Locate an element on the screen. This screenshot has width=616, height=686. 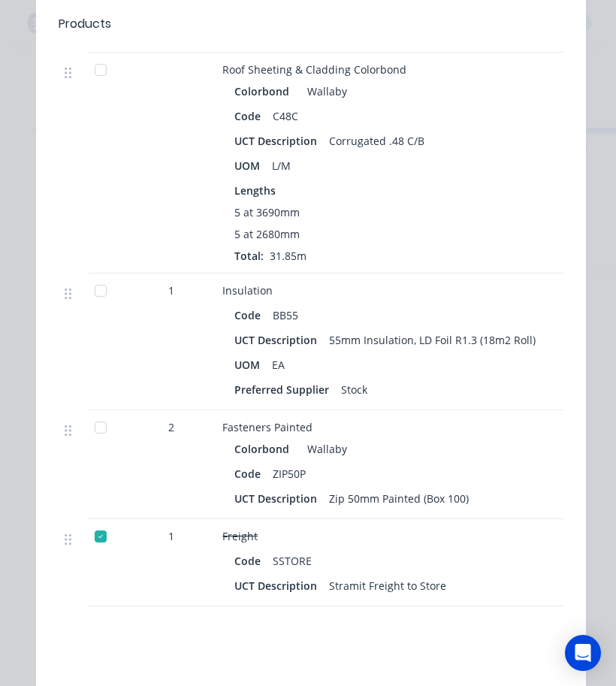
div: Corrugated .48 C/B is located at coordinates (376, 141).